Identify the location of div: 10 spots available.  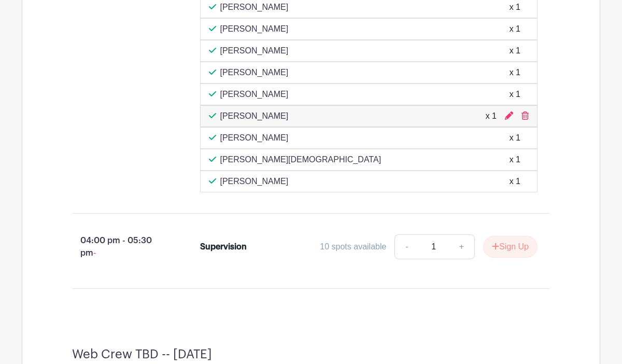
(353, 247).